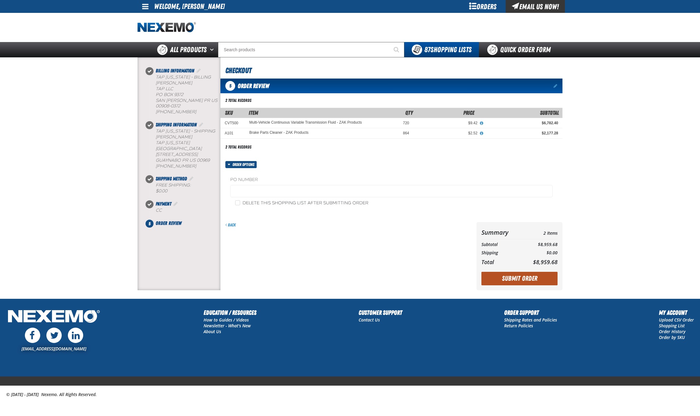 This screenshot has height=416, width=700. I want to click on td: CVT500, so click(233, 123).